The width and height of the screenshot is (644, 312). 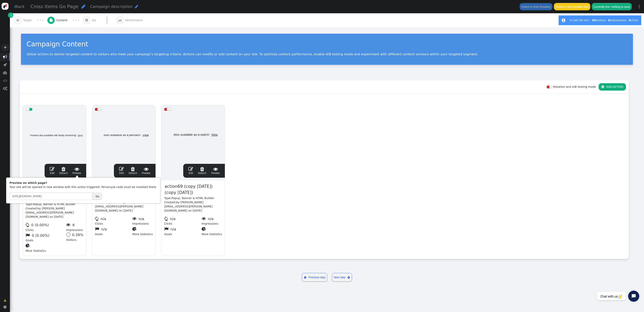 What do you see at coordinates (327, 54) in the screenshot?
I see `p: Utilize actions to deliver targeted content to visitors who meet your campaign's targeting criter...` at bounding box center [327, 54].